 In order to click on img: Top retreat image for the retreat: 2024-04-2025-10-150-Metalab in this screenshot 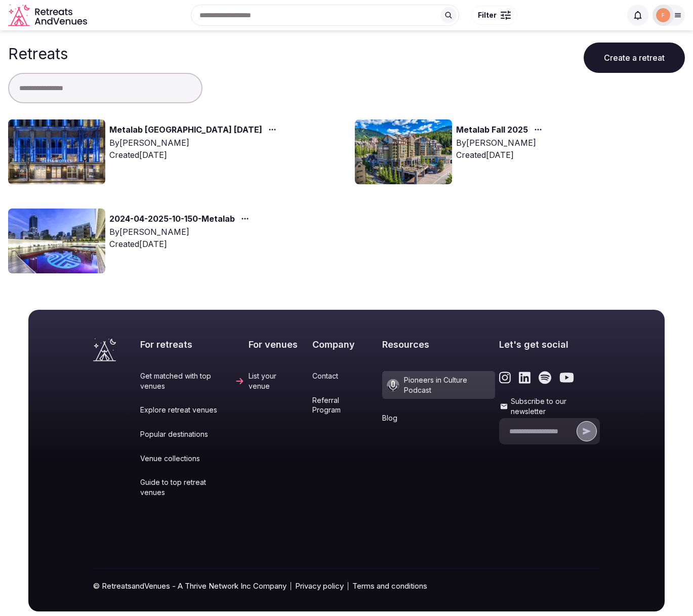, I will do `click(56, 241)`.